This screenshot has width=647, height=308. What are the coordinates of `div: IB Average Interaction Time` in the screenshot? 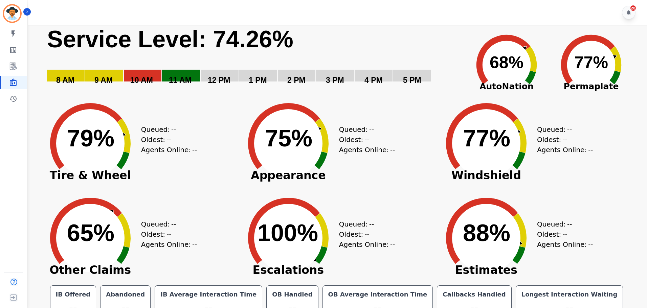 It's located at (208, 295).